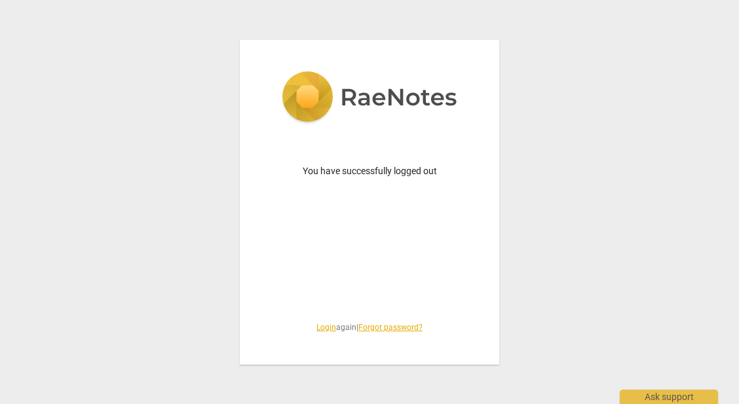  I want to click on img: 5ac2273c67554f335776073100b6d88f.svg, so click(369, 98).